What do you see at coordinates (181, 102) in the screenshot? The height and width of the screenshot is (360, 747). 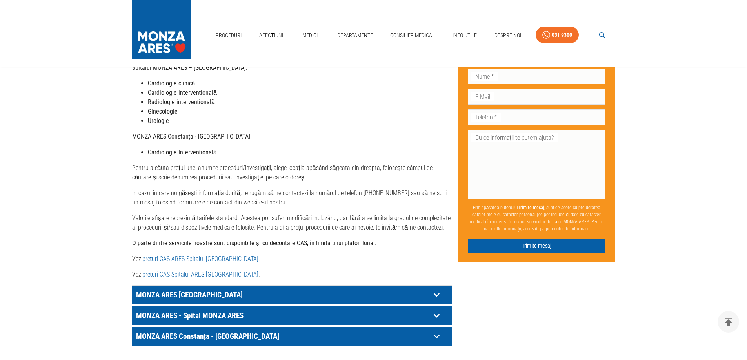 I see `strong: Radiologie intervențională` at bounding box center [181, 102].